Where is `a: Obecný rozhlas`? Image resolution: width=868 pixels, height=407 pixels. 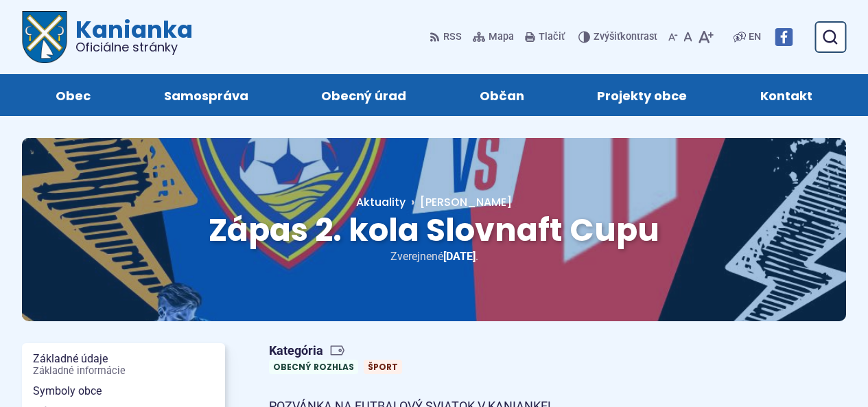
a: Obecný rozhlas is located at coordinates (314, 366).